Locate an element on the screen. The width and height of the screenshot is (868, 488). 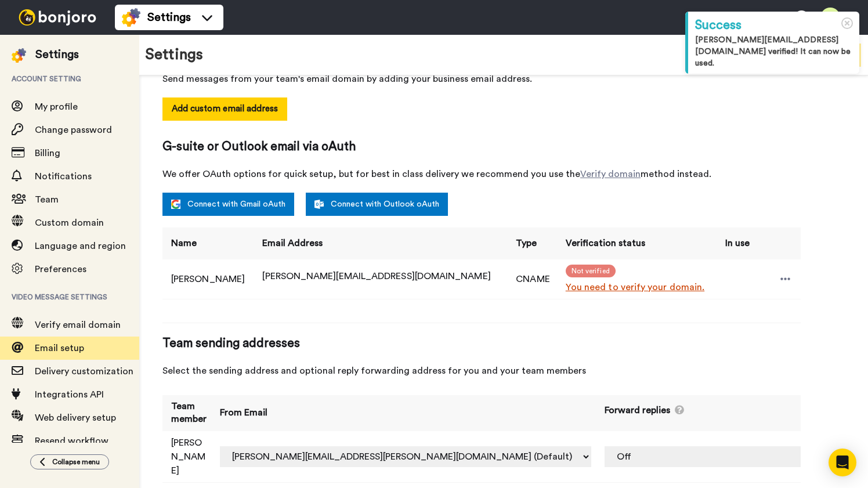
button: Add custom email address is located at coordinates (224, 109).